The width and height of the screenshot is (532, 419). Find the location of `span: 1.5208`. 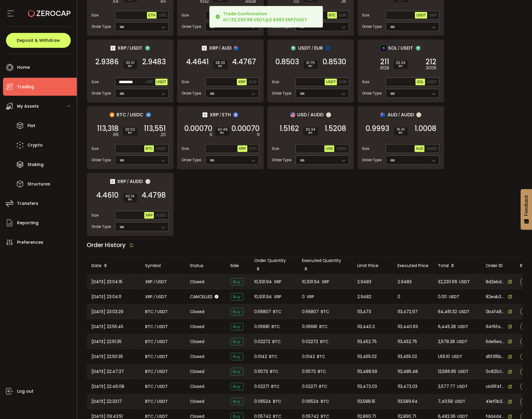

span: 1.5208 is located at coordinates (336, 128).